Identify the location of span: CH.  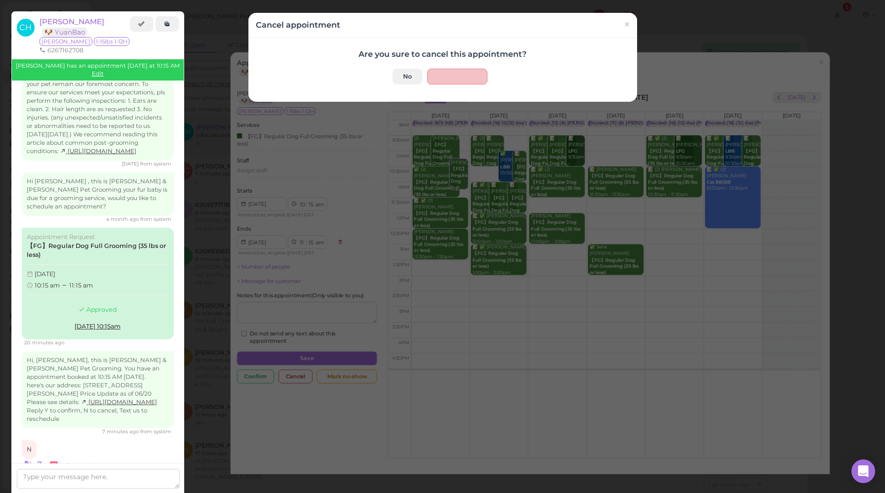
(26, 28).